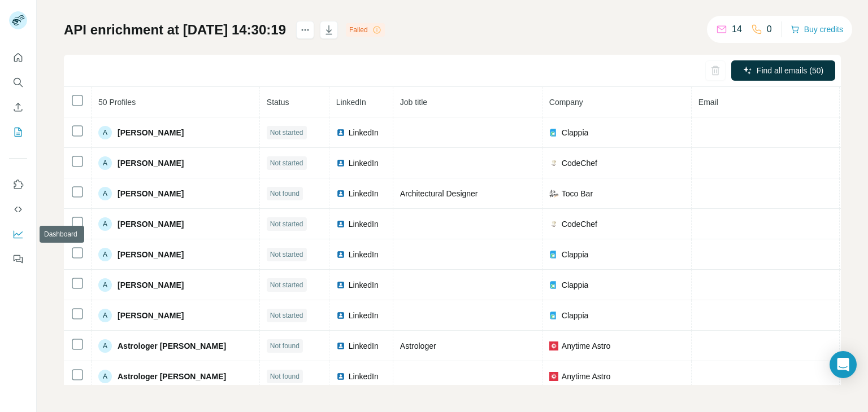  What do you see at coordinates (708, 102) in the screenshot?
I see `span: Email` at bounding box center [708, 102].